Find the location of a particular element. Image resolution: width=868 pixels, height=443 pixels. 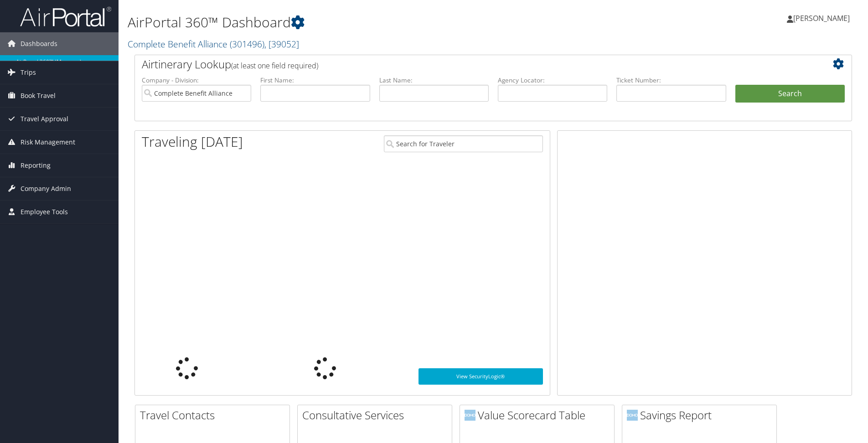

span: Travel Approval is located at coordinates (44, 119).